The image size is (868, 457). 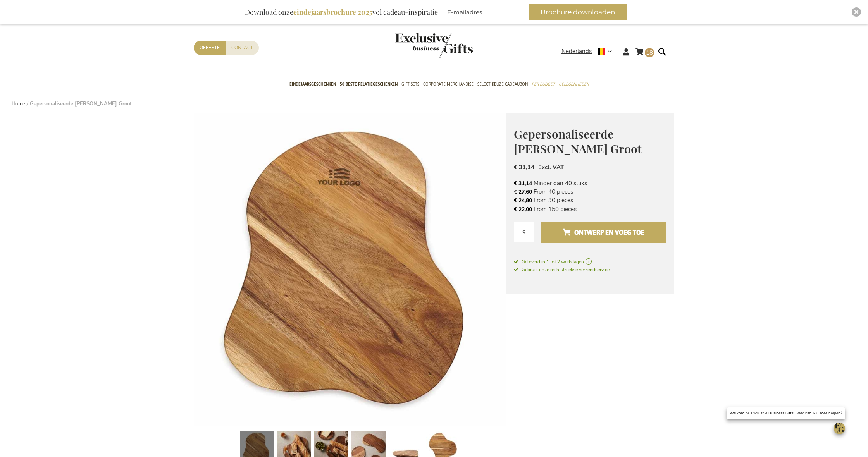 What do you see at coordinates (333, 12) in the screenshot?
I see `b: eindejaarsbrochure 2025` at bounding box center [333, 12].